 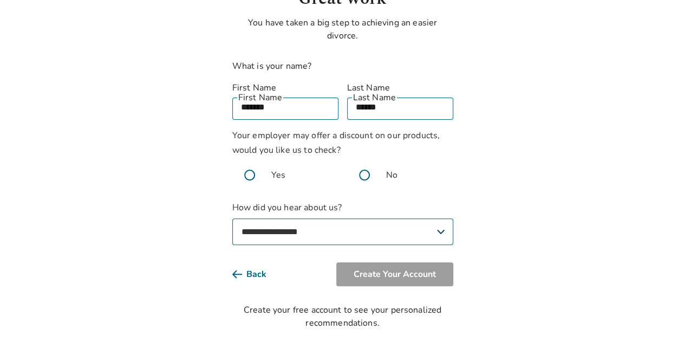 What do you see at coordinates (343, 222) in the screenshot?
I see `label: How did you hear about us?` at bounding box center [343, 222].